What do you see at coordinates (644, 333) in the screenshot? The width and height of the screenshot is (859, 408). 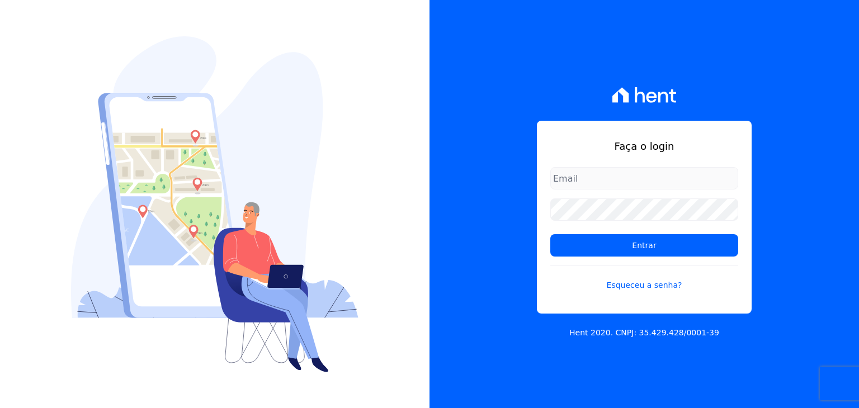 I see `p: Hent 2020. CNPJ: 35.429.428/0001-39` at bounding box center [644, 333].